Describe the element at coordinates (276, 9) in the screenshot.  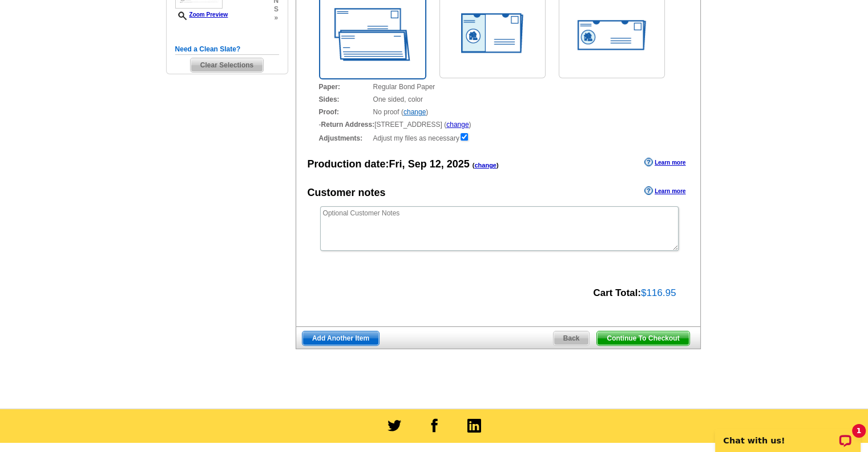
I see `span: s` at that location.